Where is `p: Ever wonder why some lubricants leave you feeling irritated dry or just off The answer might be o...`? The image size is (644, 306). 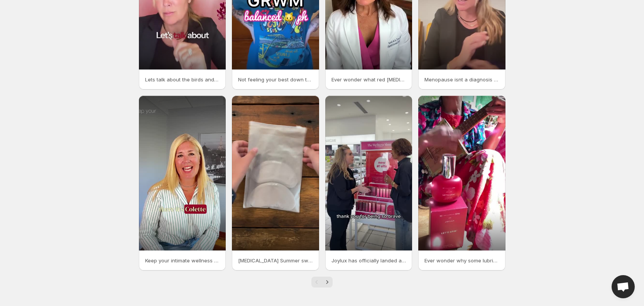
p: Ever wonder why some lubricants leave you feeling irritated dry or just off The answer might be o... is located at coordinates (462, 260).